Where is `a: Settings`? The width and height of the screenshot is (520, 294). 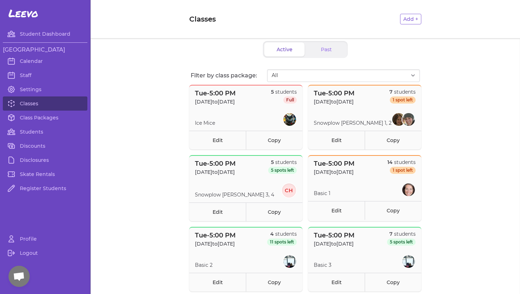
a: Settings is located at coordinates (45, 89).